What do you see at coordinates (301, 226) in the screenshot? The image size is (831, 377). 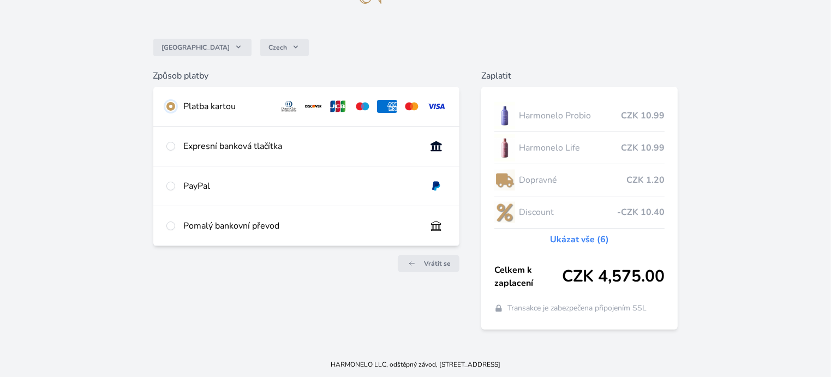 I see `div: Pomalý bankovní převod` at bounding box center [301, 226].